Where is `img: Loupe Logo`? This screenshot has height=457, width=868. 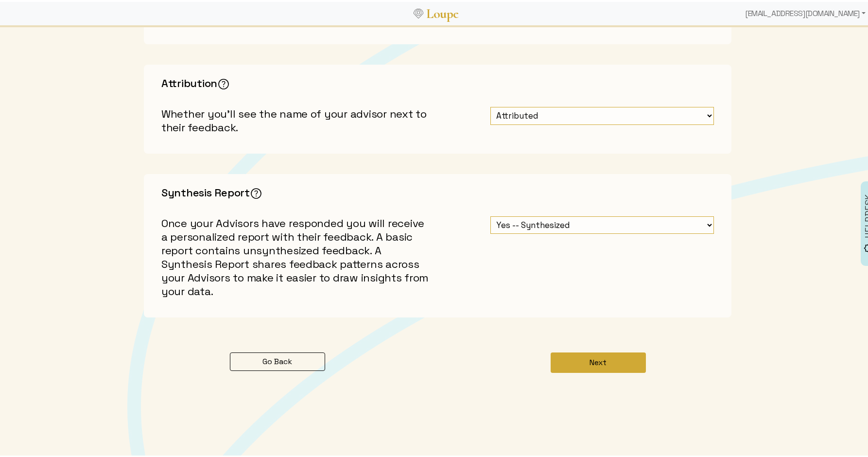
img: Loupe Logo is located at coordinates (418, 12).